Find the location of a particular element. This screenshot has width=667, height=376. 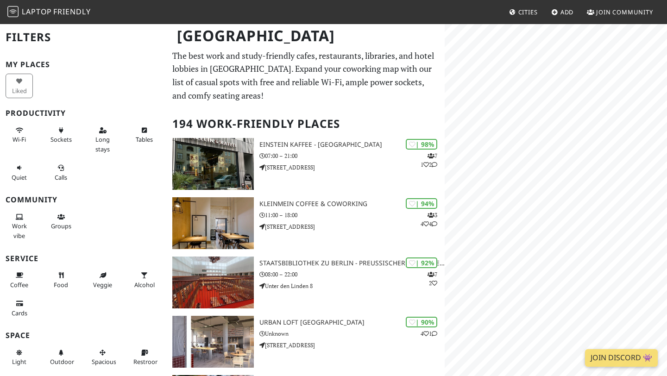

img: URBAN LOFT Berlin is located at coordinates (213, 342).